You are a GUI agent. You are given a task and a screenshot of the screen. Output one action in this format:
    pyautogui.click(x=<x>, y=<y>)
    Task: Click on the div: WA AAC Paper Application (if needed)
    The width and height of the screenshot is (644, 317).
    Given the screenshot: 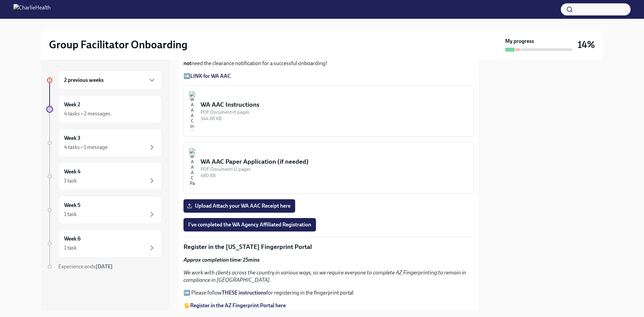 What is the action you would take?
    pyautogui.click(x=334, y=162)
    